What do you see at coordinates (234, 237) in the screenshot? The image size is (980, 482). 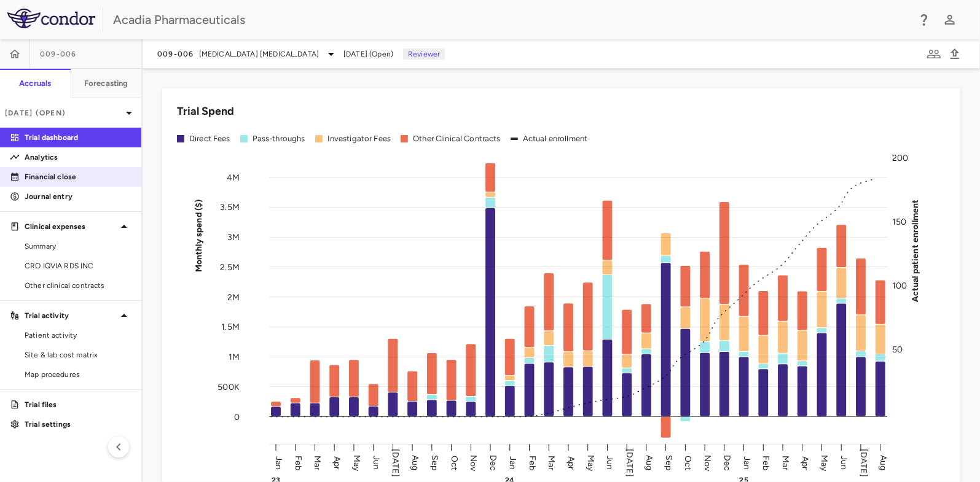 I see `tspan: 3M` at bounding box center [234, 237].